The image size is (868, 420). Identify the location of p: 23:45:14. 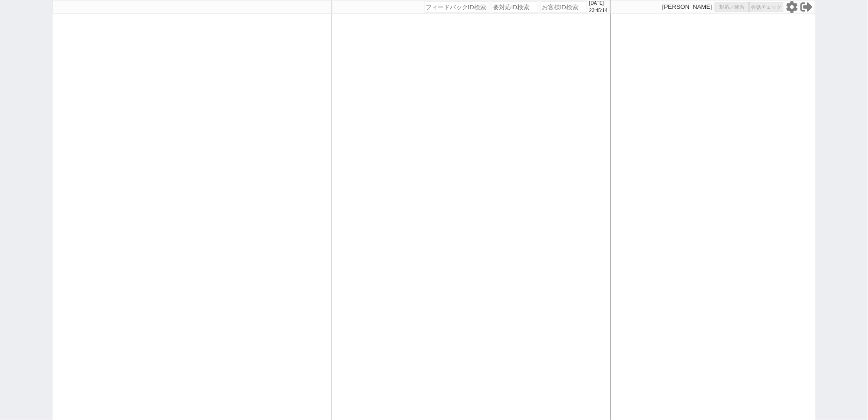
(598, 10).